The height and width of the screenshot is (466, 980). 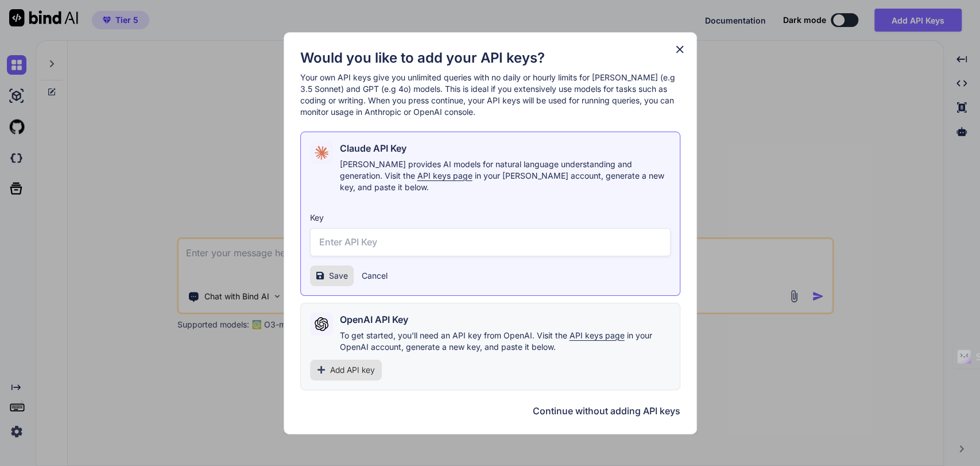 What do you see at coordinates (375, 276) in the screenshot?
I see `button: Cancel` at bounding box center [375, 276].